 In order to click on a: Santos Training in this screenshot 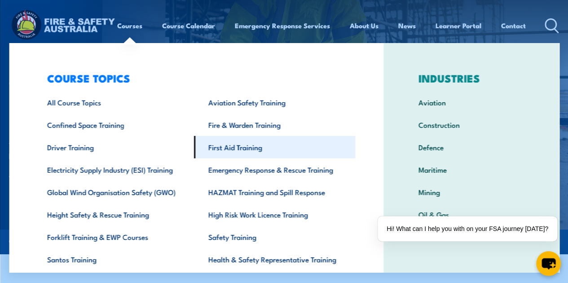, I will do `click(113, 259)`.